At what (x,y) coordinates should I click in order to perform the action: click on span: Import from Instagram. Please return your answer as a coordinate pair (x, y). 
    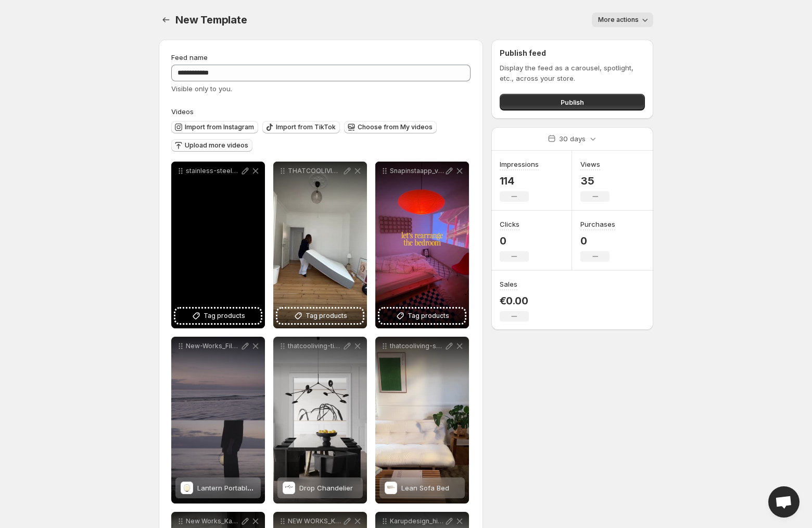
    Looking at the image, I should click on (219, 127).